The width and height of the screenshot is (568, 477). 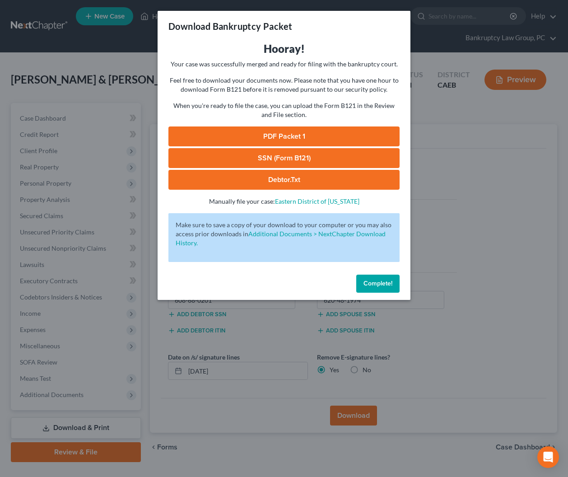 I want to click on a: SSN (Form B121), so click(x=284, y=158).